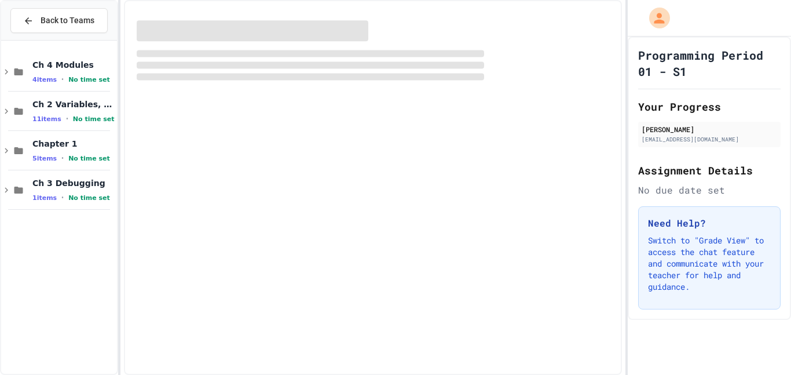  Describe the element at coordinates (74, 183) in the screenshot. I see `span: Ch 3 Debugging` at that location.